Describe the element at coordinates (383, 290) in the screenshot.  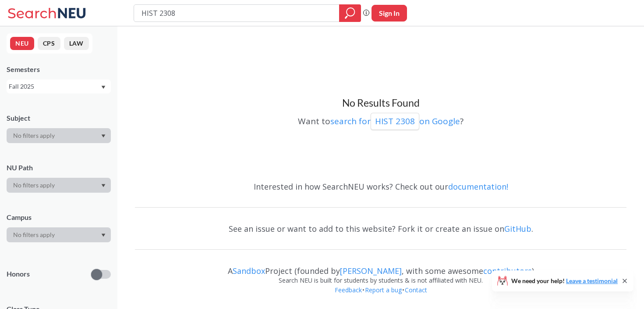
I see `a: Report a bug` at that location.